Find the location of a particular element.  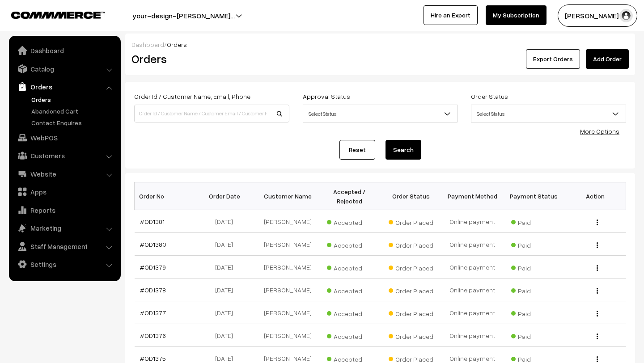

a: #OD1380 is located at coordinates (153, 244).